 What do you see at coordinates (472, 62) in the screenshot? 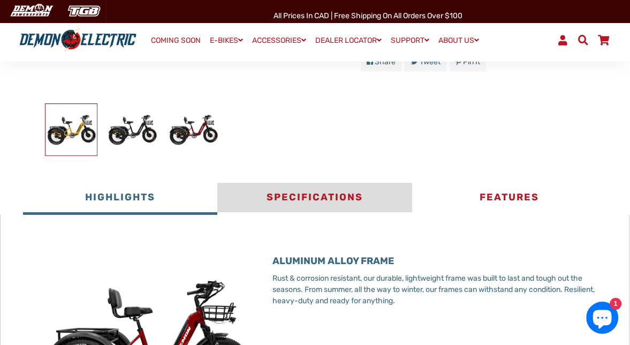
I see `span: Pin it` at bounding box center [472, 62].